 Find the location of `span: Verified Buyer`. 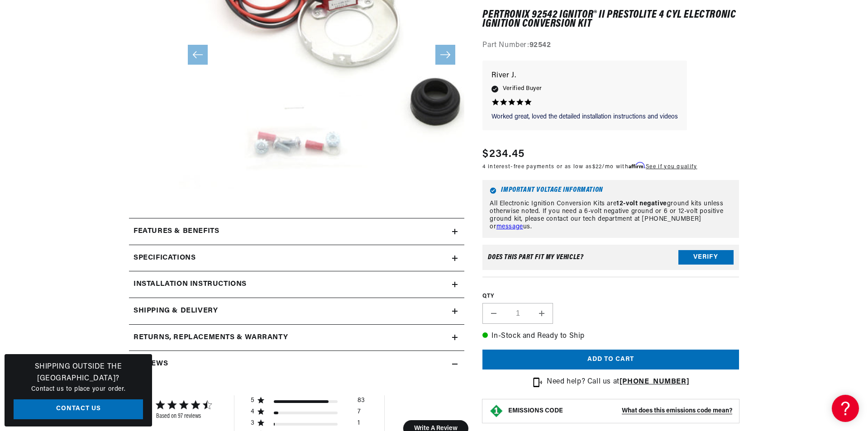

span: Verified Buyer is located at coordinates (522, 89).